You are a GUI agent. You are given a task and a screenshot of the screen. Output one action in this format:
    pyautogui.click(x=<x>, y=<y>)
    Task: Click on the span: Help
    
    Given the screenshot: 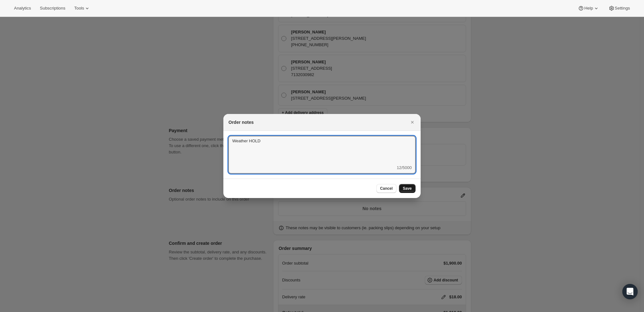 What is the action you would take?
    pyautogui.click(x=588, y=8)
    